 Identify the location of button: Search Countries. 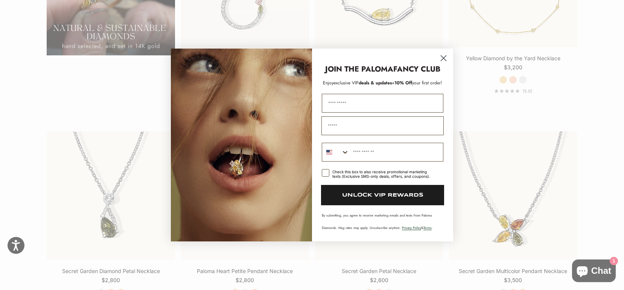
(336, 152).